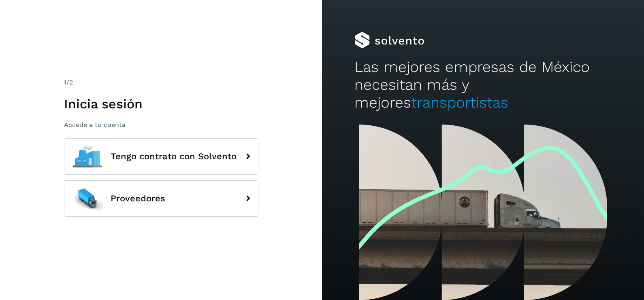  I want to click on span: 1, so click(65, 82).